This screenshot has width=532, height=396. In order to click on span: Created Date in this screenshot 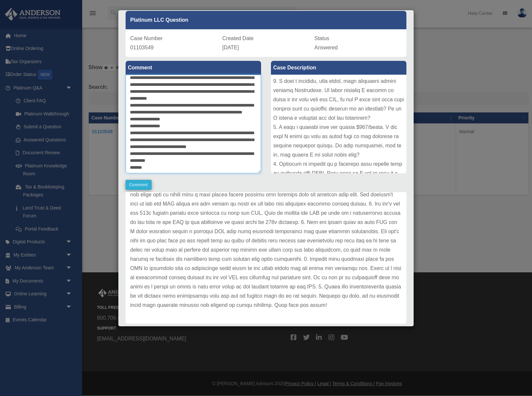, I will do `click(238, 38)`.